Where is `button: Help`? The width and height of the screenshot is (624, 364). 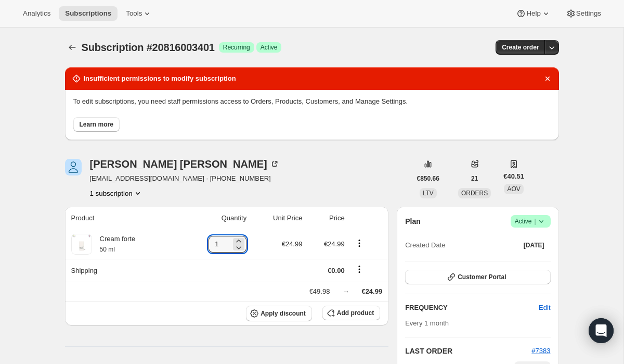 button: Help is located at coordinates (533, 14).